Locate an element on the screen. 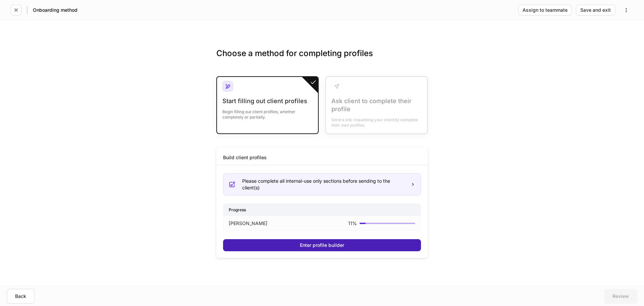  div: Progress is located at coordinates (322, 209).